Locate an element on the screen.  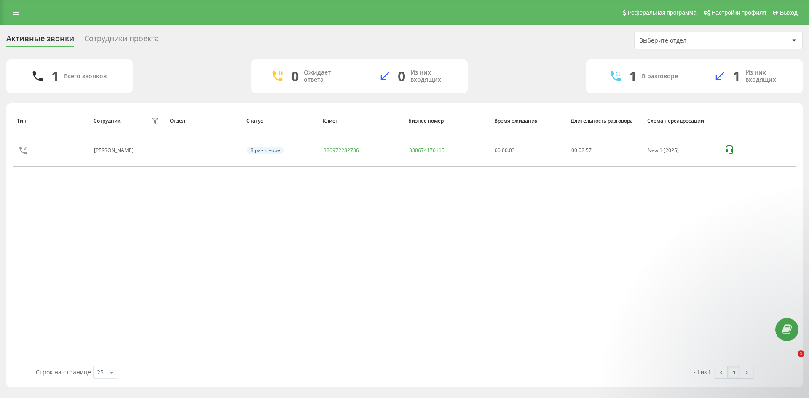
div: Выберите отдел is located at coordinates (690, 40).